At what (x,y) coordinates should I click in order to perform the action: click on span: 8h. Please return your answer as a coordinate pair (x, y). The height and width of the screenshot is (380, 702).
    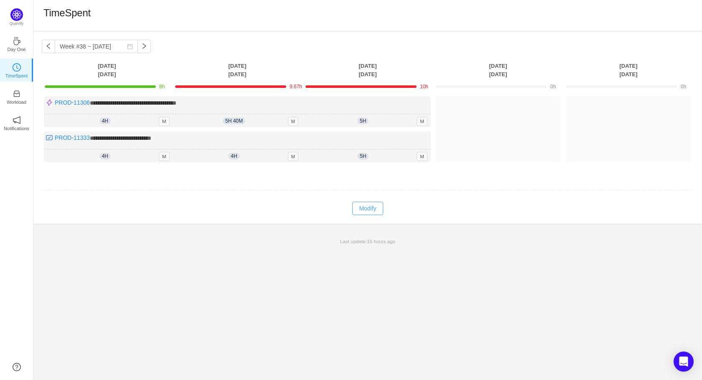
    Looking at the image, I should click on (162, 87).